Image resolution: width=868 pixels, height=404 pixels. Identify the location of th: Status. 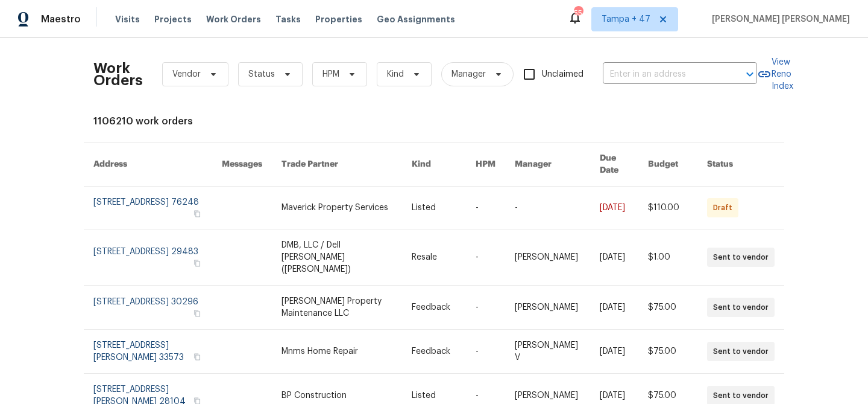
(741, 164).